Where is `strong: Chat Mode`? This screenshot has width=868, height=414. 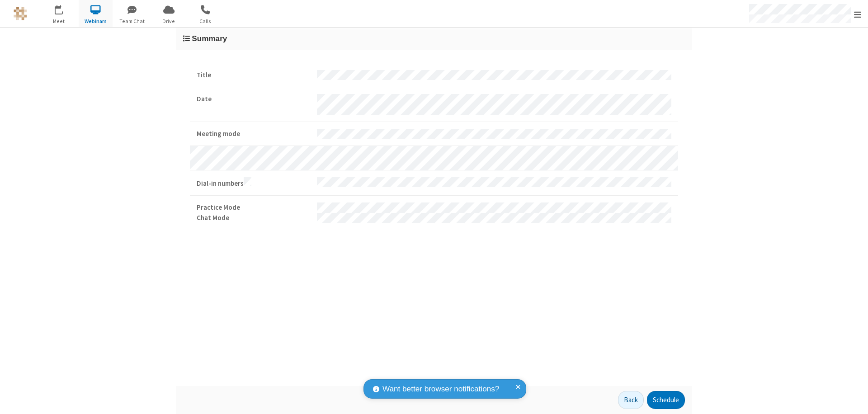 strong: Chat Mode is located at coordinates (253, 218).